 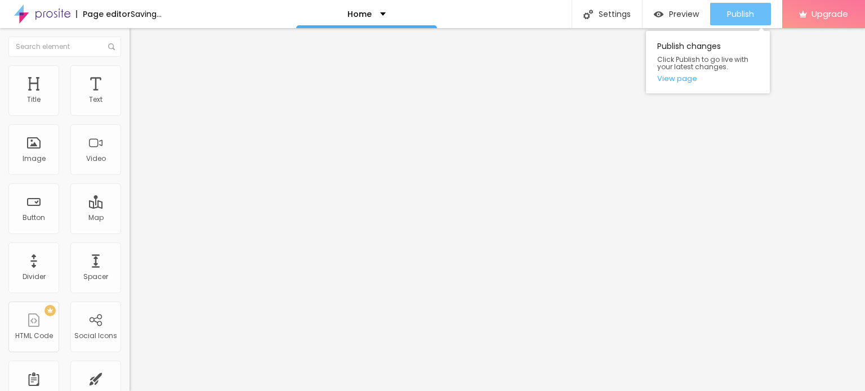 What do you see at coordinates (96, 218) in the screenshot?
I see `div: Map` at bounding box center [96, 218].